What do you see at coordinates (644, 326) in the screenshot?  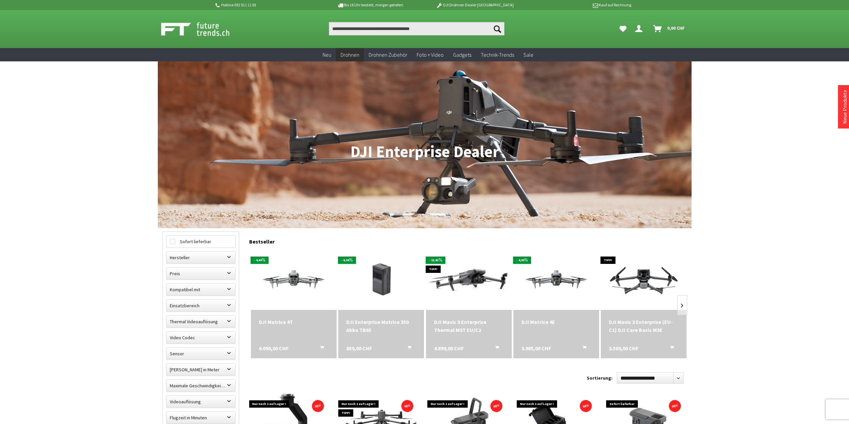 I see `a: DJI Mavic 3 Enterprise (EU-C1) DJI Care Basic M3E 3.569,00 CHF In den Warenkorb` at bounding box center [644, 326].